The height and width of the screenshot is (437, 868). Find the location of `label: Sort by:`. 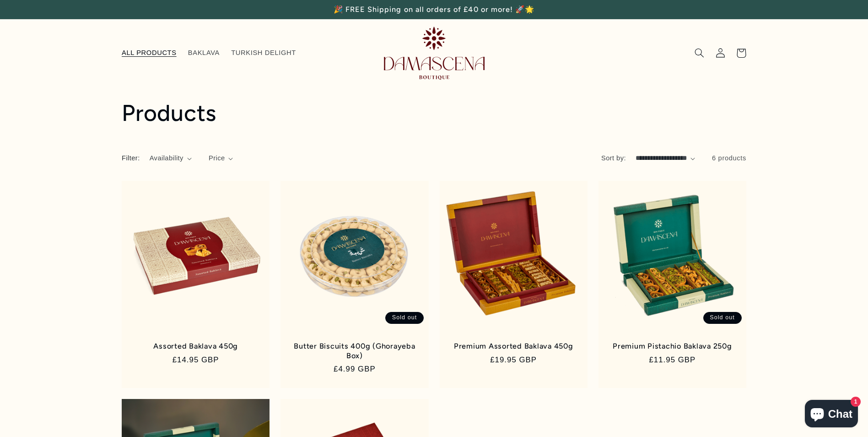

label: Sort by: is located at coordinates (614, 158).